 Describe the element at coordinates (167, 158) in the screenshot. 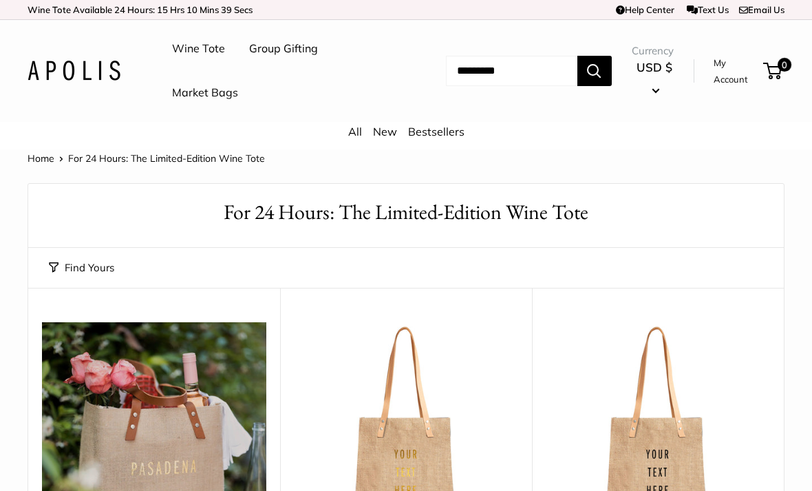

I see `span: For 24 Hours: The Limited-Edition Wine Tote` at that location.